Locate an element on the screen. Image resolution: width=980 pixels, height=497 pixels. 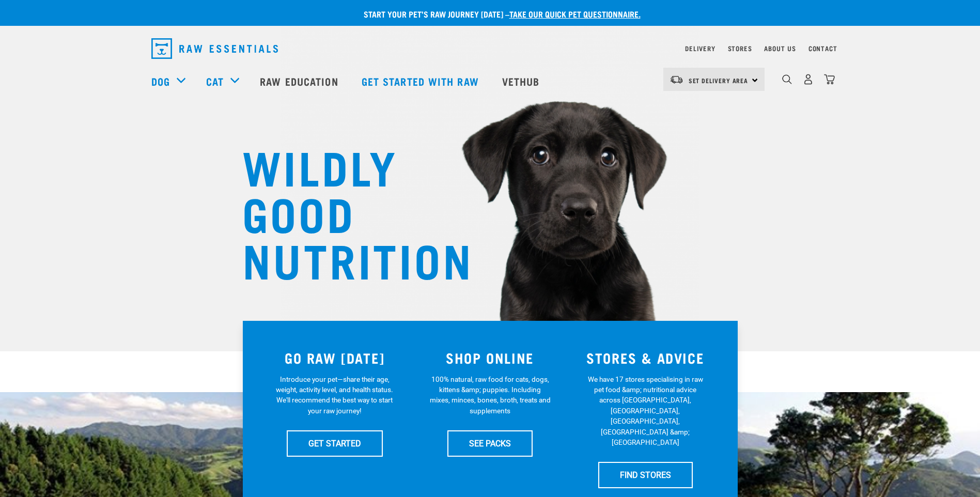
a: Vethub is located at coordinates (522, 81).